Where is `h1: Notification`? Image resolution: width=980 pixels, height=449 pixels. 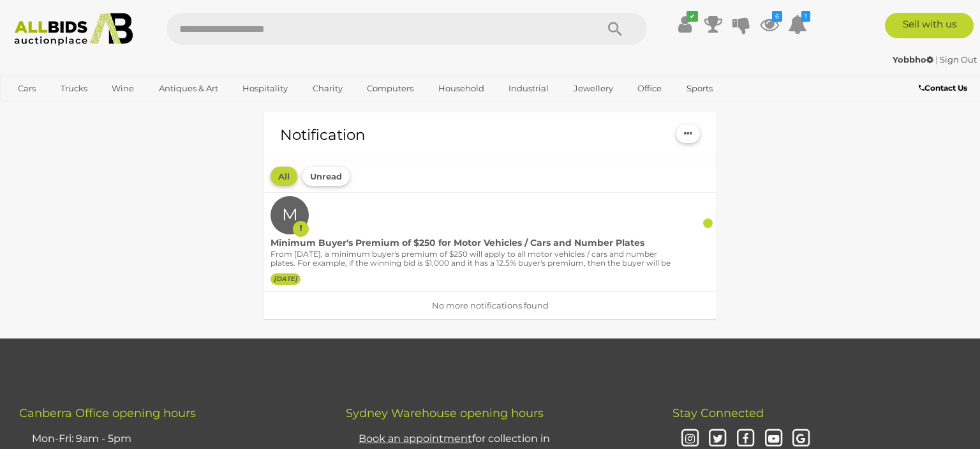
h1: Notification is located at coordinates (322, 134).